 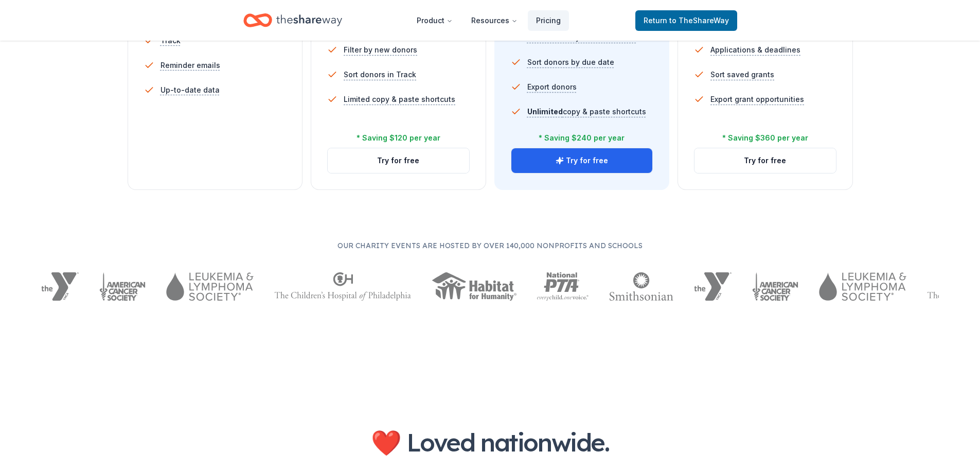 What do you see at coordinates (743, 75) in the screenshot?
I see `span: Sort saved grants` at bounding box center [743, 75].